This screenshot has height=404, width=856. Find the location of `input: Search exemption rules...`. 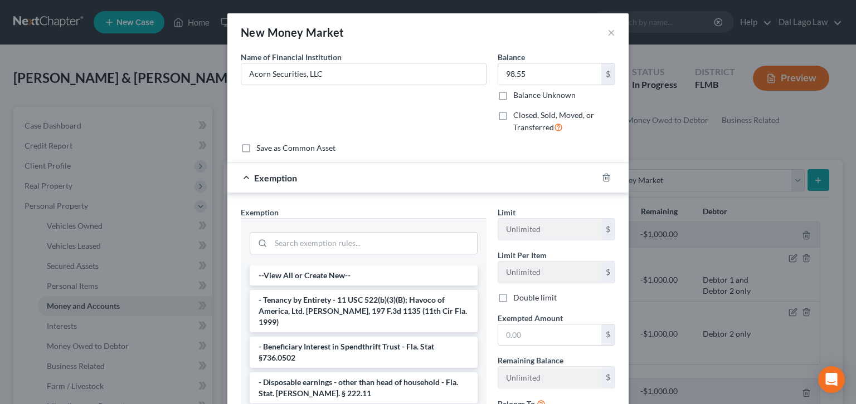

input: Search exemption rules... is located at coordinates (374, 243).